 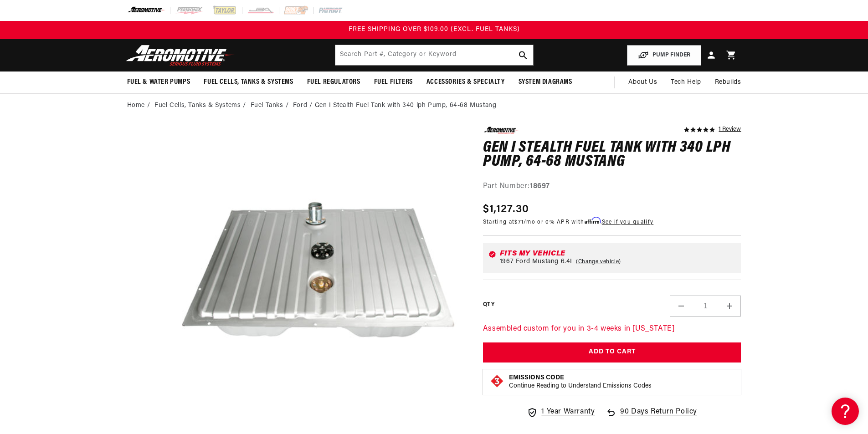 What do you see at coordinates (728, 82) in the screenshot?
I see `summary: Rebuilds` at bounding box center [728, 82].